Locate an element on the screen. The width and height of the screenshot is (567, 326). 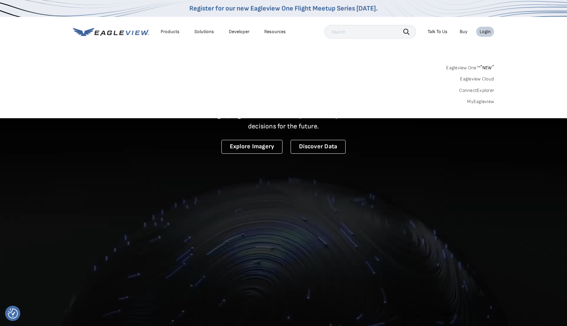
div: Talk To Us is located at coordinates (437, 32).